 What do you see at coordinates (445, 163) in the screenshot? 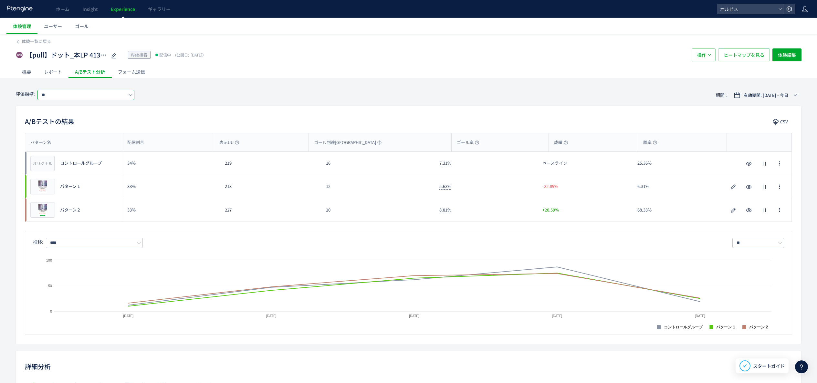
I see `span: 7.31%` at bounding box center [445, 163].